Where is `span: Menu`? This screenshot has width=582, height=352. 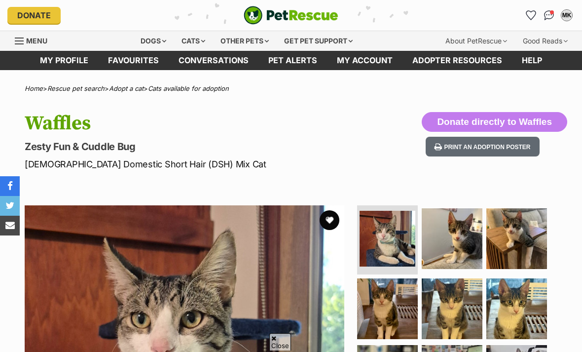
span: Menu is located at coordinates (37, 40).